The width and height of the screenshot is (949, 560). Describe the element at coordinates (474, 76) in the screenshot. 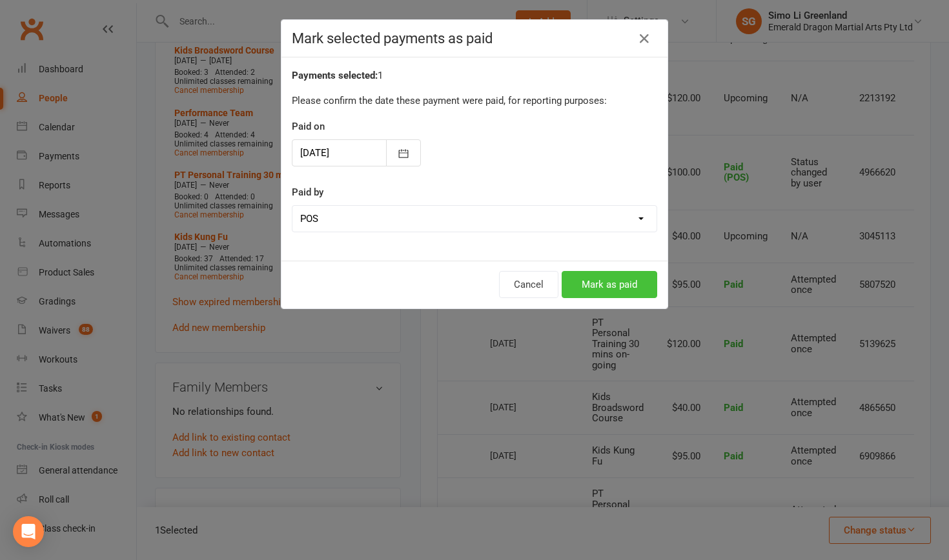

I see `div: 1` at that location.